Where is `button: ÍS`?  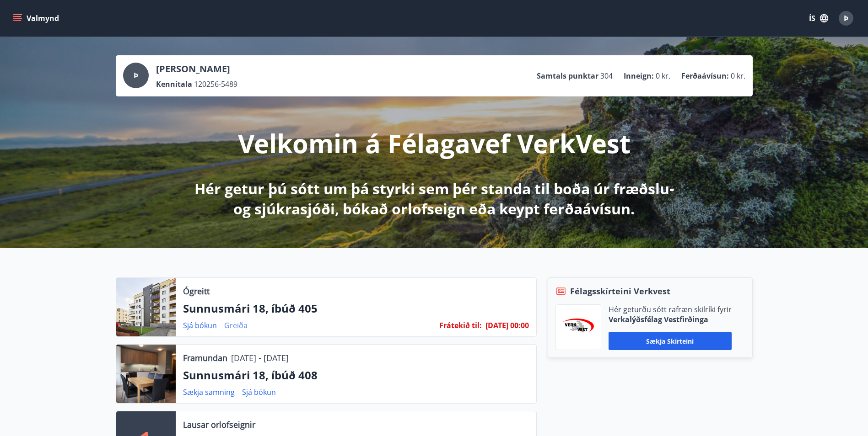 button: ÍS is located at coordinates (818, 18).